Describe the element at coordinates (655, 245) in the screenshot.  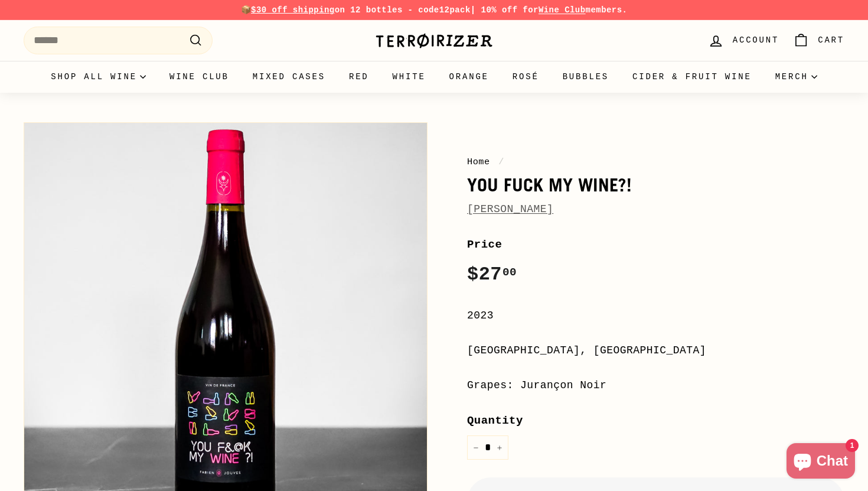
I see `label: Price` at that location.